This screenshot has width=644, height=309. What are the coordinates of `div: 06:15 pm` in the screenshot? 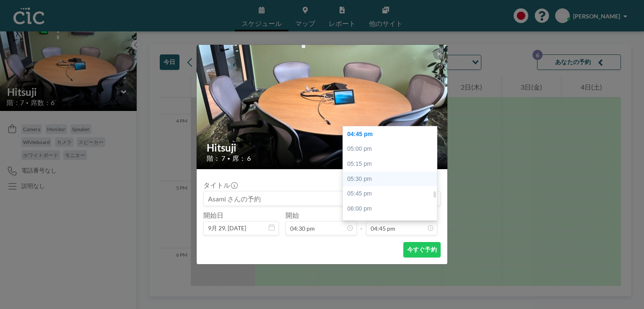 It's located at (392, 223).